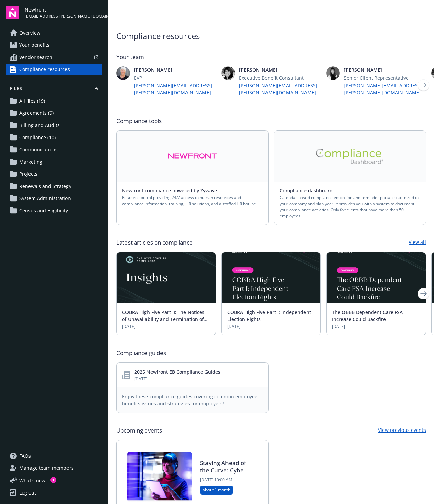 The height and width of the screenshot is (504, 434). I want to click on span: Vendor search, so click(36, 57).